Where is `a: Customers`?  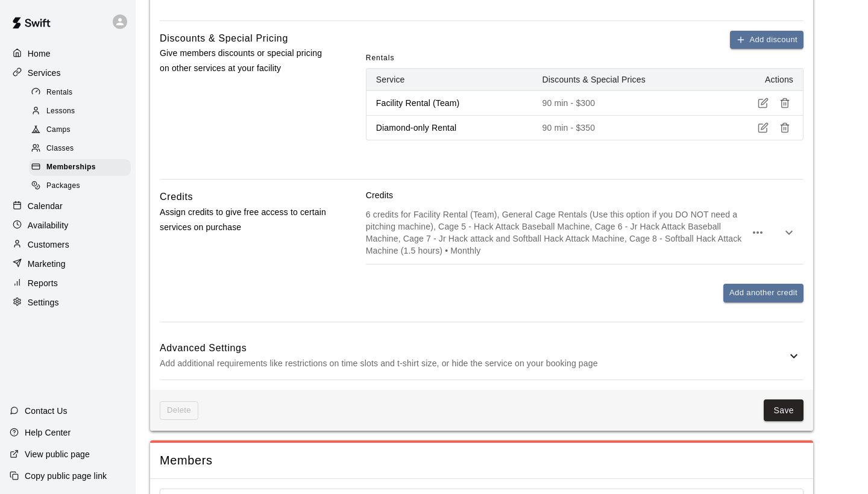 a: Customers is located at coordinates (67, 245).